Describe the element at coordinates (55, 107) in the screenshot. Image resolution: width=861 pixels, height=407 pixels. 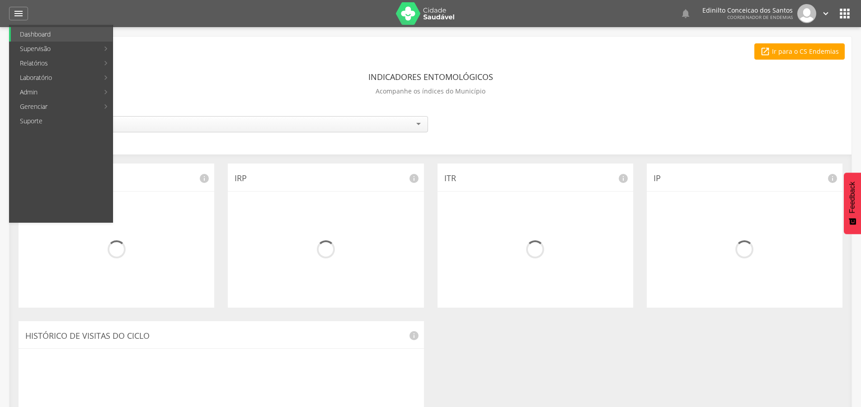
I see `a: Gerenciar` at that location.